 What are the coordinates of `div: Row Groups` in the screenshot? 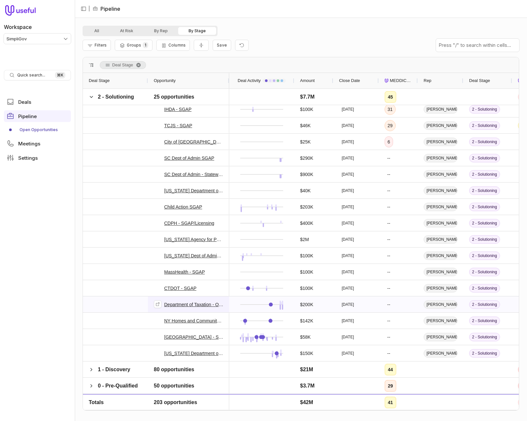 It's located at (123, 65).